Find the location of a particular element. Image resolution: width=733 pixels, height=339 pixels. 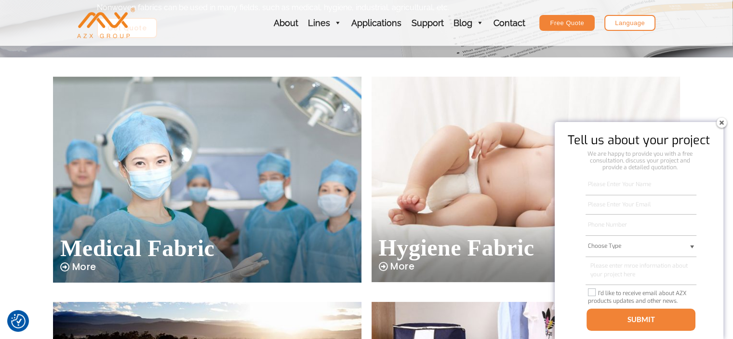

button: Consent Preferences is located at coordinates (18, 321).